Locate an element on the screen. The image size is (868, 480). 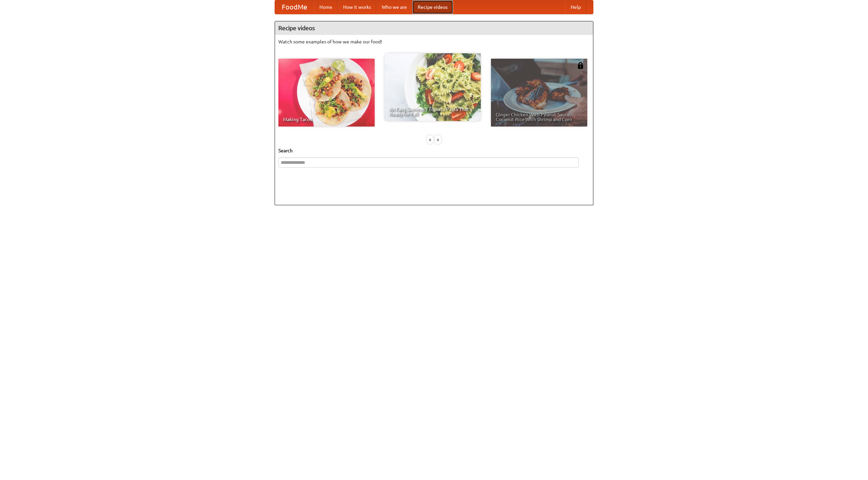
img: 483408.png is located at coordinates (580, 65).